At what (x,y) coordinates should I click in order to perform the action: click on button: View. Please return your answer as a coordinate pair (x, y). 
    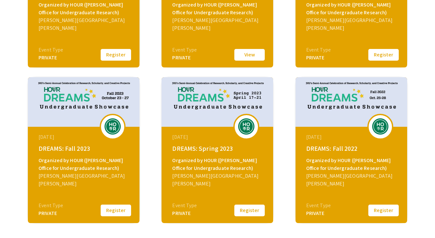
    Looking at the image, I should click on (250, 55).